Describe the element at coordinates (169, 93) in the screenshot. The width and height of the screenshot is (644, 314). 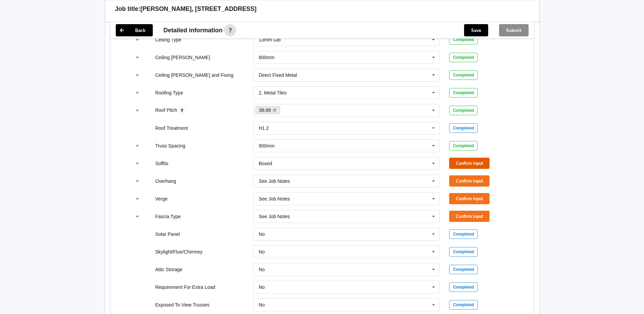
I see `label: Roofing Type` at that location.